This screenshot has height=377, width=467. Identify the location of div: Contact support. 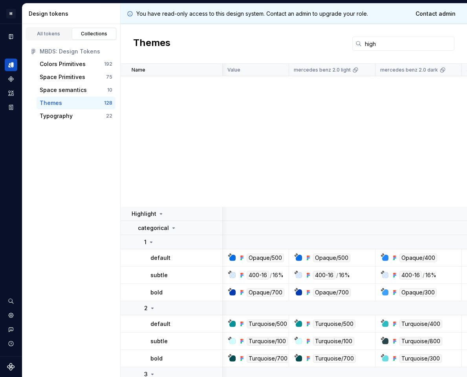
(11, 329).